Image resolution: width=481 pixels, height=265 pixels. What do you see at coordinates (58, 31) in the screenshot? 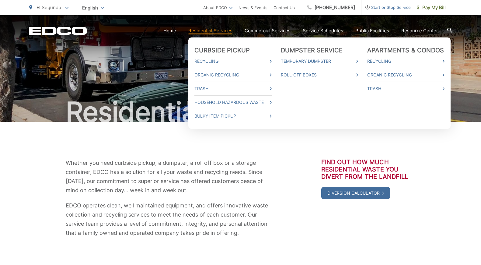
I see `a: EDCD logo. Return to the homepage.` at bounding box center [58, 31].